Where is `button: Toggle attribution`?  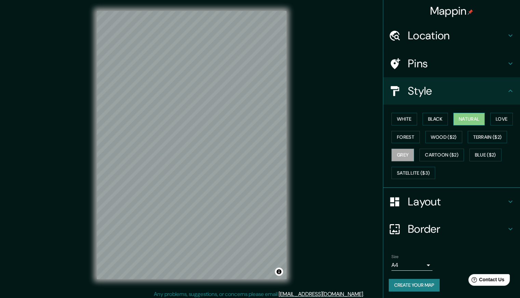 button: Toggle attribution is located at coordinates (279, 272).